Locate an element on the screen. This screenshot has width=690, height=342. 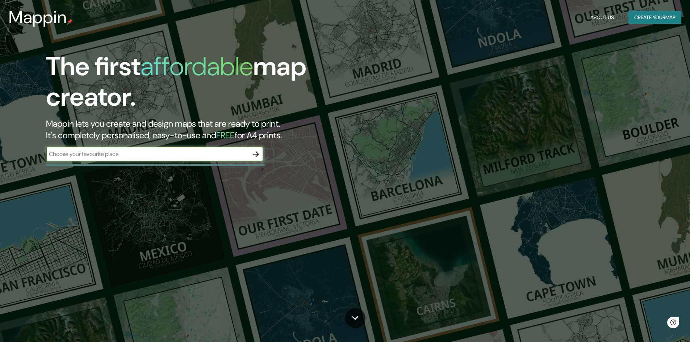
input: Choose your favourite place is located at coordinates (147, 154).